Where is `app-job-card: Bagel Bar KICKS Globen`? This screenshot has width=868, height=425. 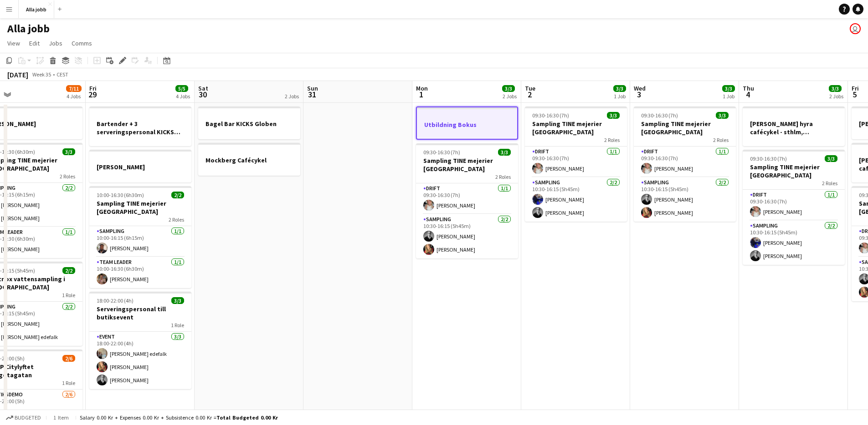 app-job-card: Bagel Bar KICKS Globen is located at coordinates (249, 123).